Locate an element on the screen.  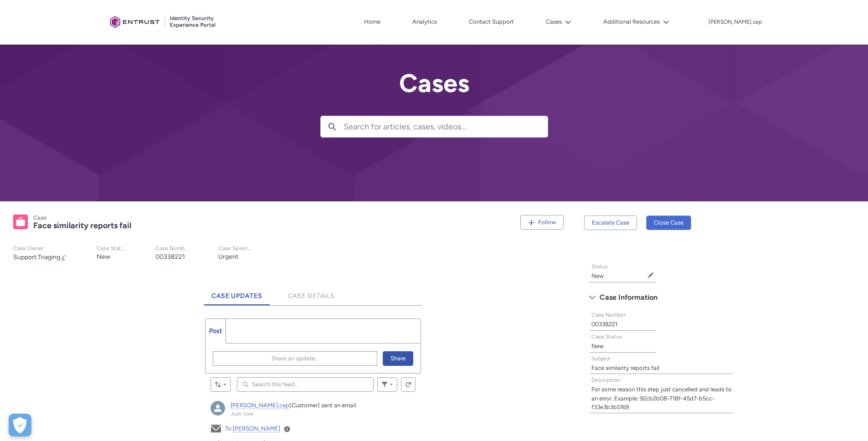
span: Share is located at coordinates (398, 359).